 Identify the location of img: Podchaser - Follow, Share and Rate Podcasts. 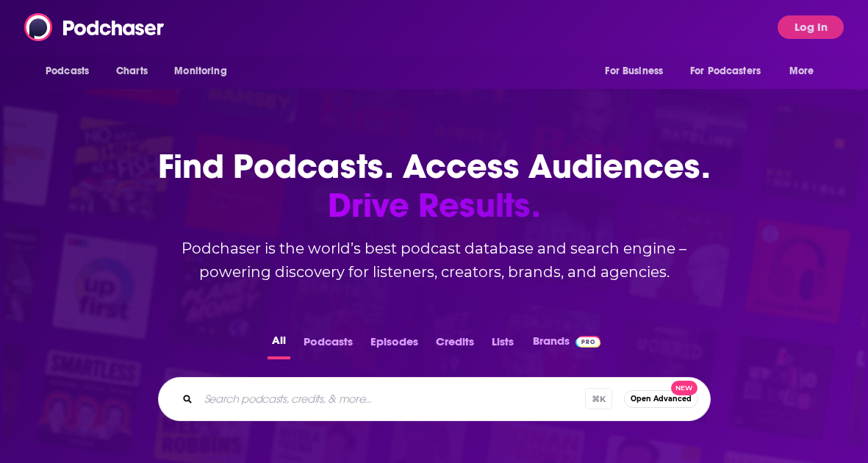
(95, 27).